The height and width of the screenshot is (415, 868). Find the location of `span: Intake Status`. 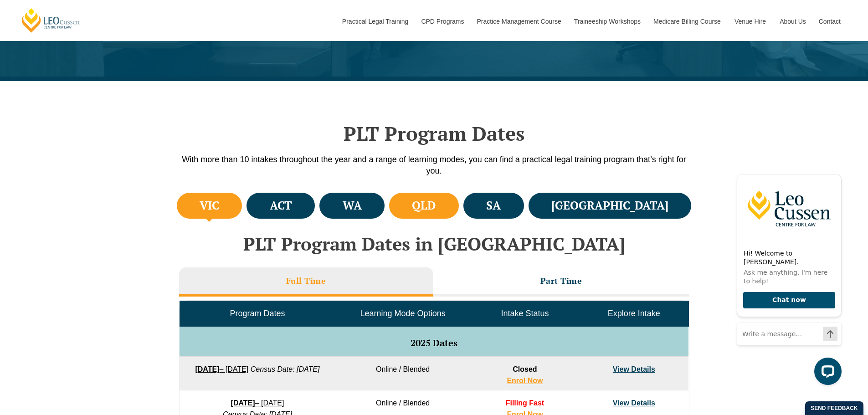

span: Intake Status is located at coordinates (524, 314).